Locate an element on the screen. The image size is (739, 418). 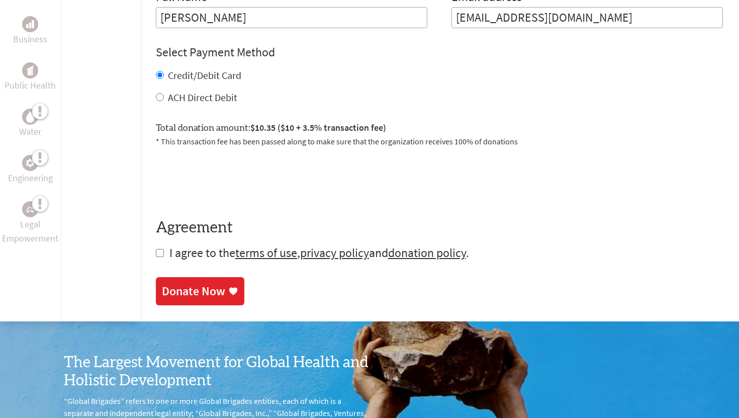
label: ACH Direct Debit is located at coordinates (203, 97).